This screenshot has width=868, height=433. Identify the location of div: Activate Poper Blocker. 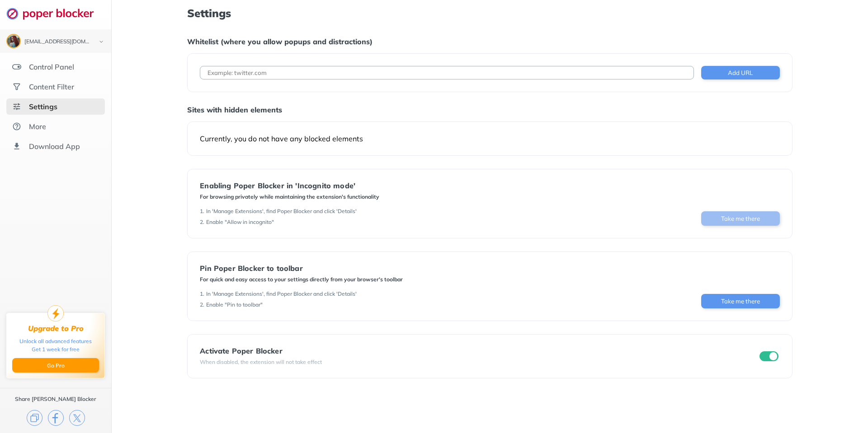
(261, 351).